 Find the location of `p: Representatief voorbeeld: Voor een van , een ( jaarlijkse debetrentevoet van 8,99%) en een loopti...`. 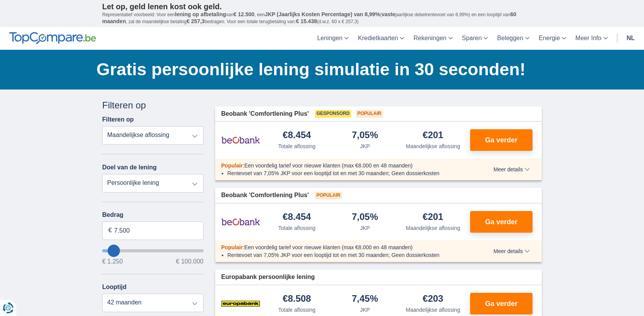

p: Representatief voorbeeld: Voor een van , een ( jaarlijkse debetrentevoet van 8,99%) en een loopti... is located at coordinates (322, 18).